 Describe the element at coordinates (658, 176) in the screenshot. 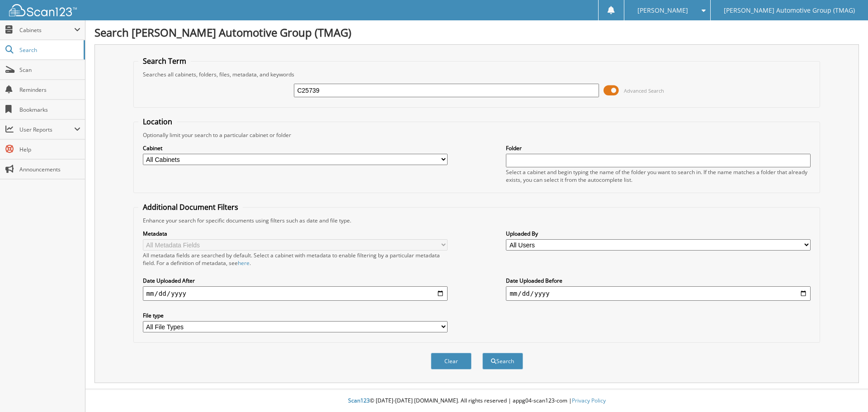

I see `div: Select a cabinet and begin typing the name of the folder you want to search in. If the name match...` at that location.